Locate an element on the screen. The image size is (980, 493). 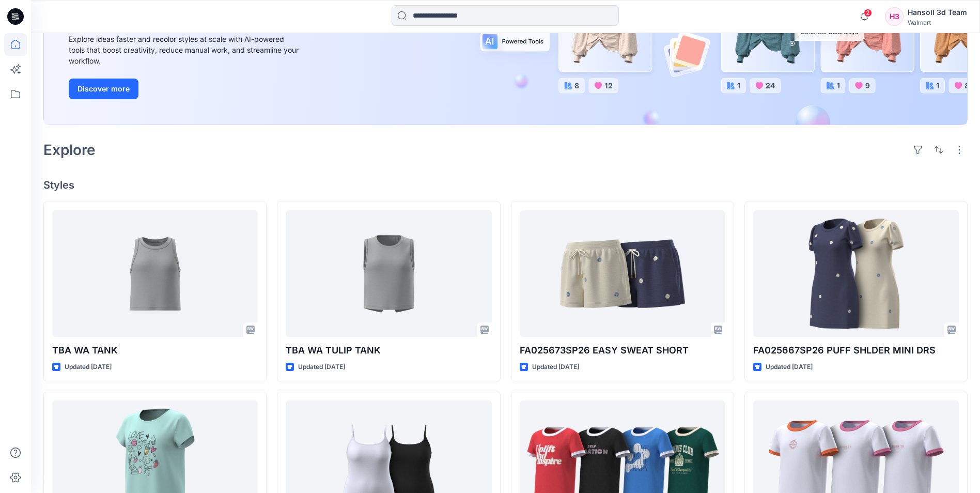
h4: Styles is located at coordinates (506, 185).